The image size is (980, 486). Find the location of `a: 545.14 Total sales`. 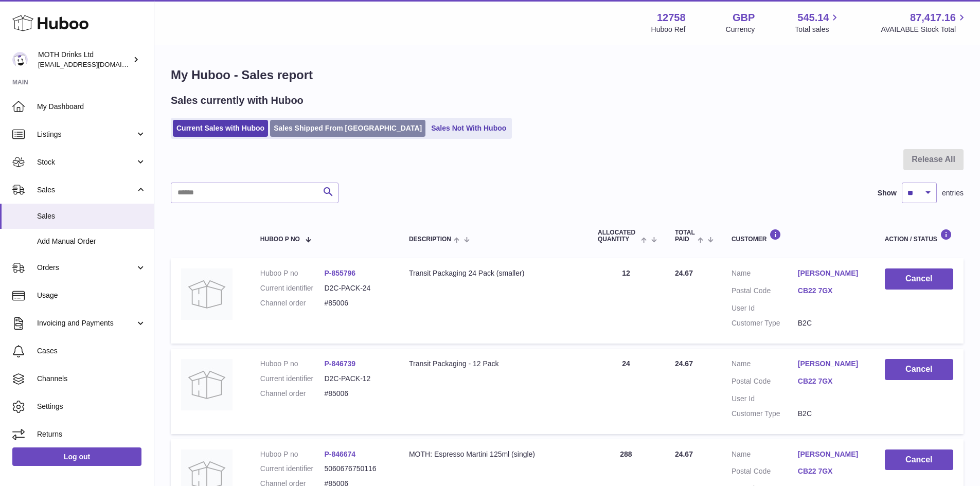

a: 545.14 Total sales is located at coordinates (818, 23).